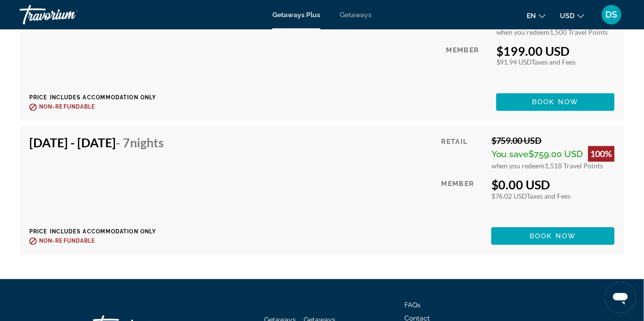 The height and width of the screenshot is (321, 644). What do you see at coordinates (568, 16) in the screenshot?
I see `span: USD` at bounding box center [568, 16].